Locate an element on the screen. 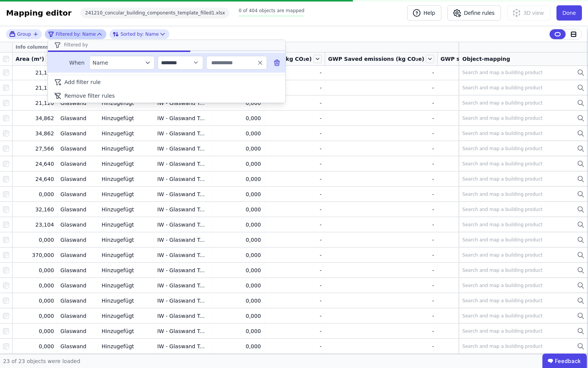  span: Filtered by: is located at coordinates (69, 34).